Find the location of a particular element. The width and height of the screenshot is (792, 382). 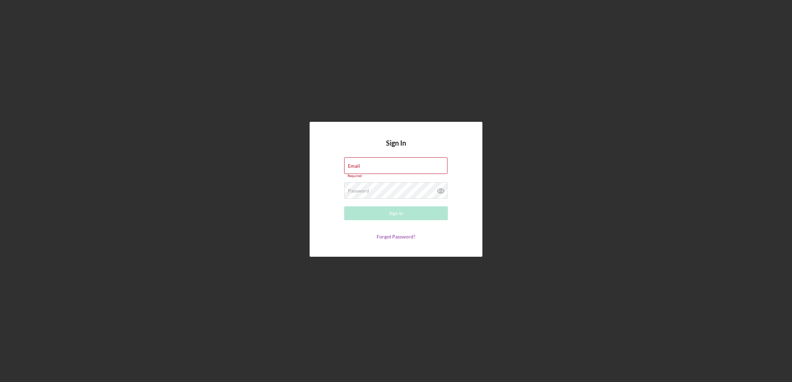

h4: Sign In is located at coordinates (396, 148).